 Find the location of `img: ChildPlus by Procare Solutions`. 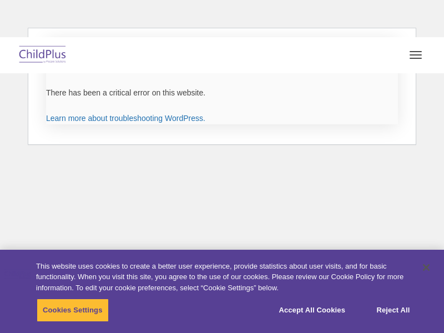

img: ChildPlus by Procare Solutions is located at coordinates (43, 55).